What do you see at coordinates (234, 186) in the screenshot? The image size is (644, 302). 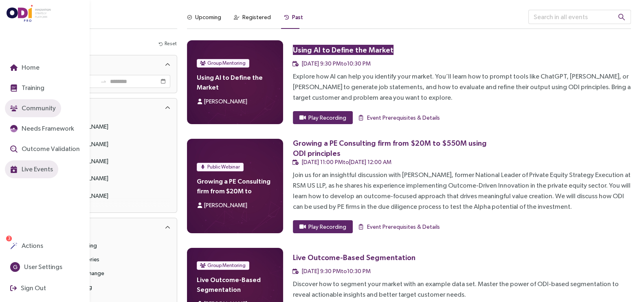 I see `h4: Growing a PE Consulting firm from $20M to $550M using ODI principles` at bounding box center [234, 186].